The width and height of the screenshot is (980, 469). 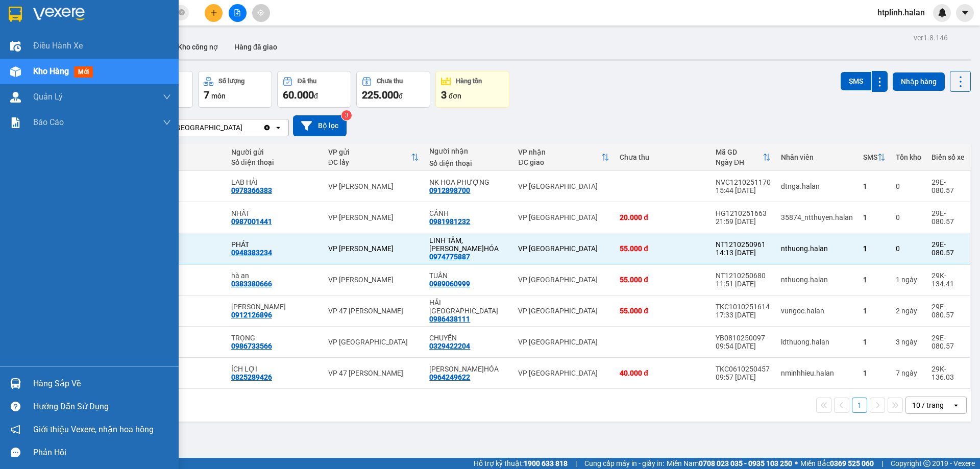 I want to click on span: down, so click(x=167, y=122).